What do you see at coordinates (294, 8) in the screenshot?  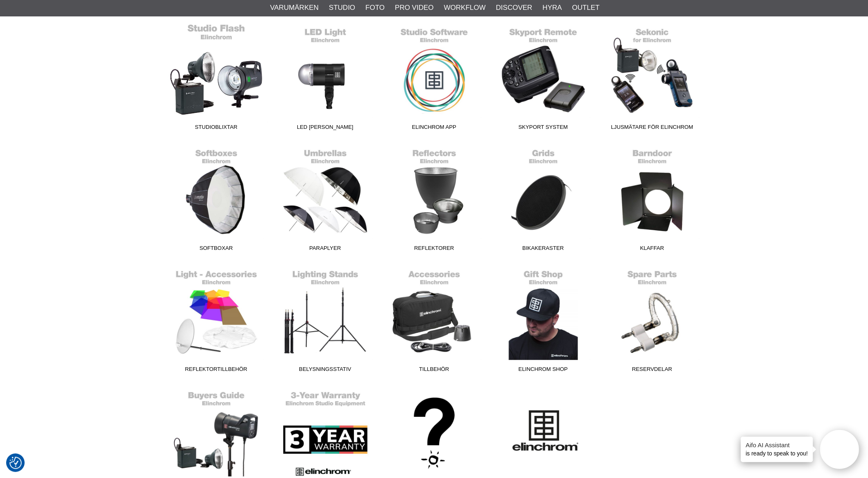 I see `a: Varumärken` at bounding box center [294, 8].